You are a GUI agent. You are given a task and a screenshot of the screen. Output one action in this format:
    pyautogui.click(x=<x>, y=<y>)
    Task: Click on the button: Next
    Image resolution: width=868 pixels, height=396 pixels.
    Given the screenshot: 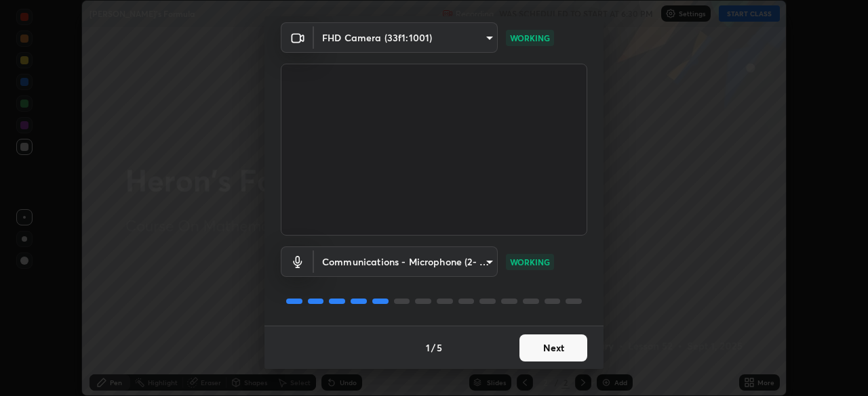 What is the action you would take?
    pyautogui.click(x=553, y=348)
    